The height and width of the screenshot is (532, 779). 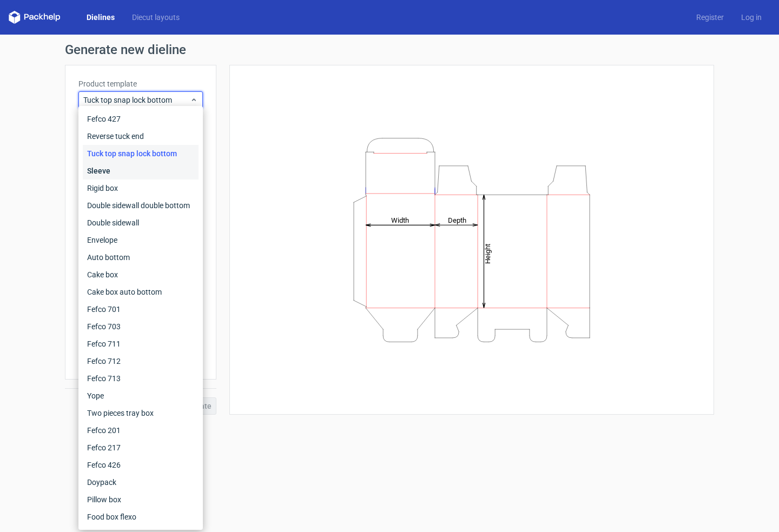 I want to click on tspan: Width, so click(x=400, y=220).